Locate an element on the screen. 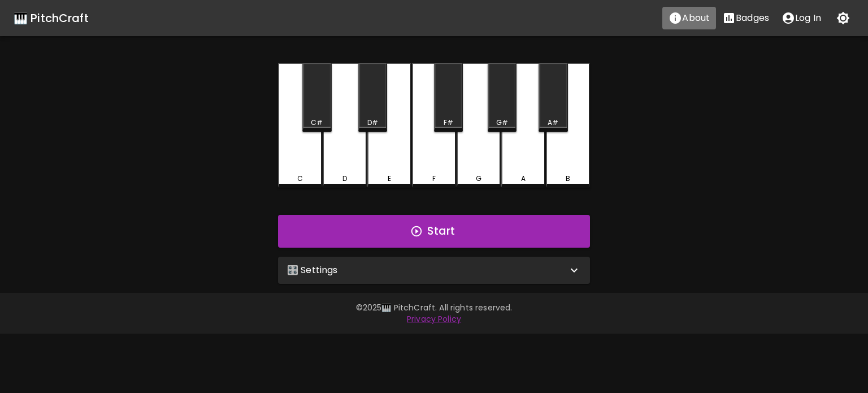 The width and height of the screenshot is (868, 393). p: © 2025 🎹 PitchCraft. All rights reserved. is located at coordinates (434, 308).